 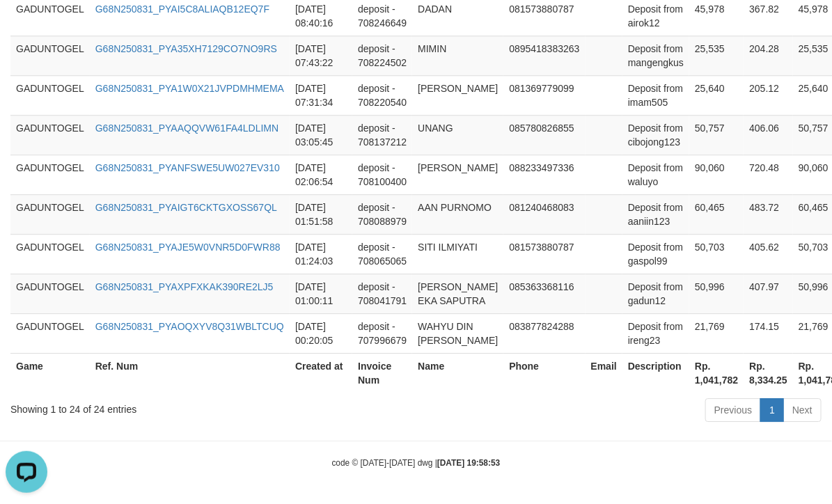 What do you see at coordinates (382, 55) in the screenshot?
I see `td: deposit - 708224502` at bounding box center [382, 55].